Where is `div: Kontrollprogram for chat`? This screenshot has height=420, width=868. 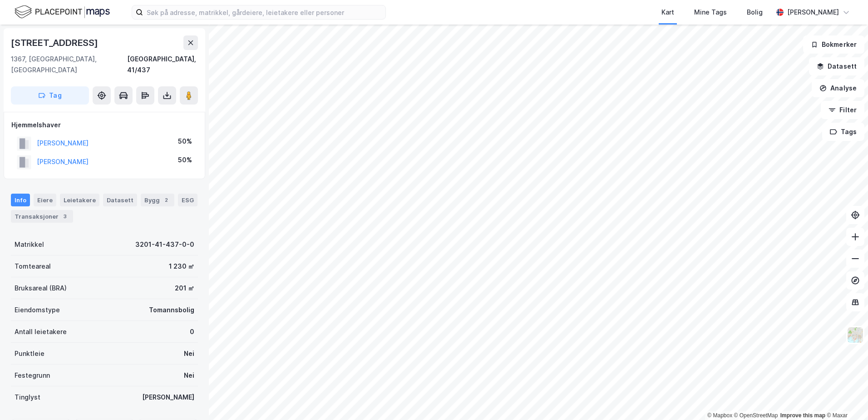
div: Kontrollprogram for chat is located at coordinates (845, 398).